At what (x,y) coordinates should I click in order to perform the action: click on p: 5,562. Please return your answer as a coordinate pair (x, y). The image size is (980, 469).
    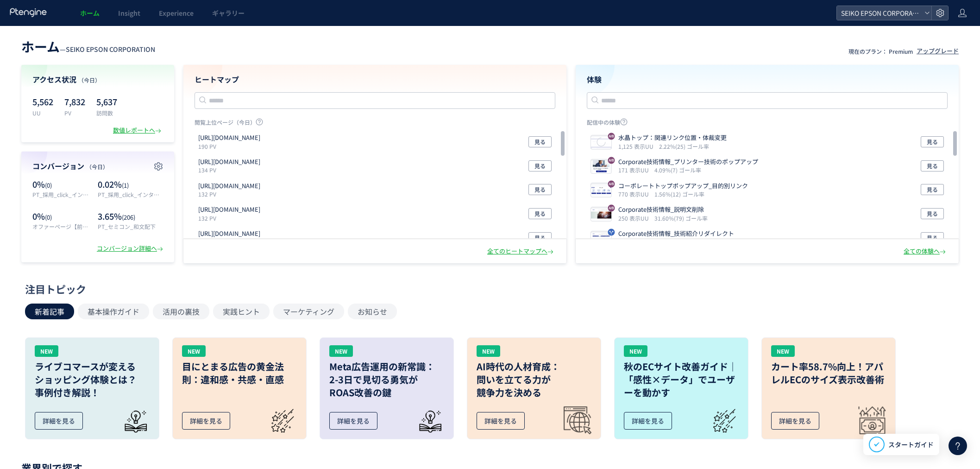
    Looking at the image, I should click on (43, 101).